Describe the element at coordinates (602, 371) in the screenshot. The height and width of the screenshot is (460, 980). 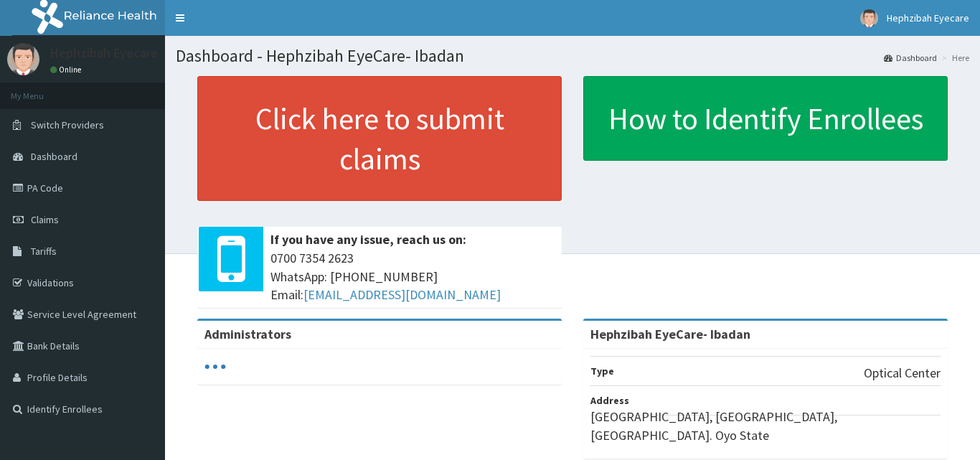
I see `b: Type` at that location.